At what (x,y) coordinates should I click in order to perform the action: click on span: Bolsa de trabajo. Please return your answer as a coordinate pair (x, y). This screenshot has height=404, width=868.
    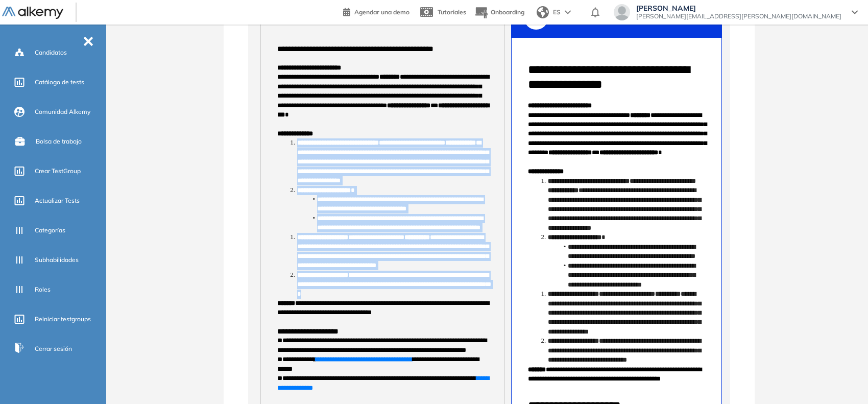
    Looking at the image, I should click on (59, 141).